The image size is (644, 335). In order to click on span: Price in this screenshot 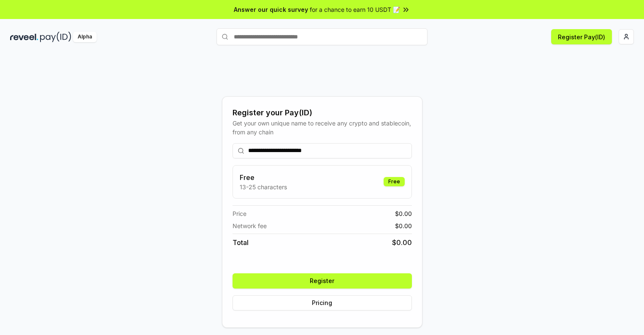, I will do `click(239, 214)`.